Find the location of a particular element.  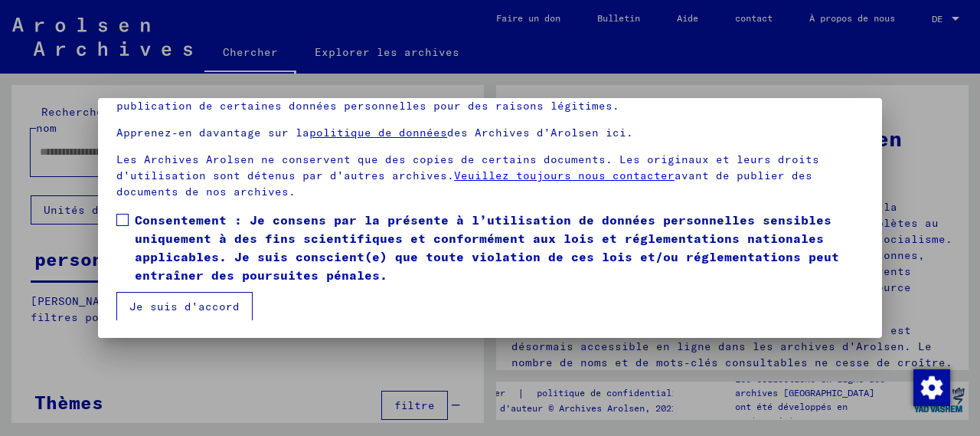

a: Veuillez toujours nous contacter is located at coordinates (564, 175).